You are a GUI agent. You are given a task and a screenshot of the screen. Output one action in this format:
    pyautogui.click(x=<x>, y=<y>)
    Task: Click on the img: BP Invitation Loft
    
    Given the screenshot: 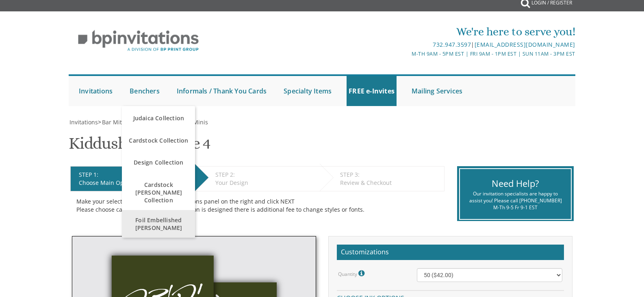 What is the action you would take?
    pyautogui.click(x=138, y=40)
    